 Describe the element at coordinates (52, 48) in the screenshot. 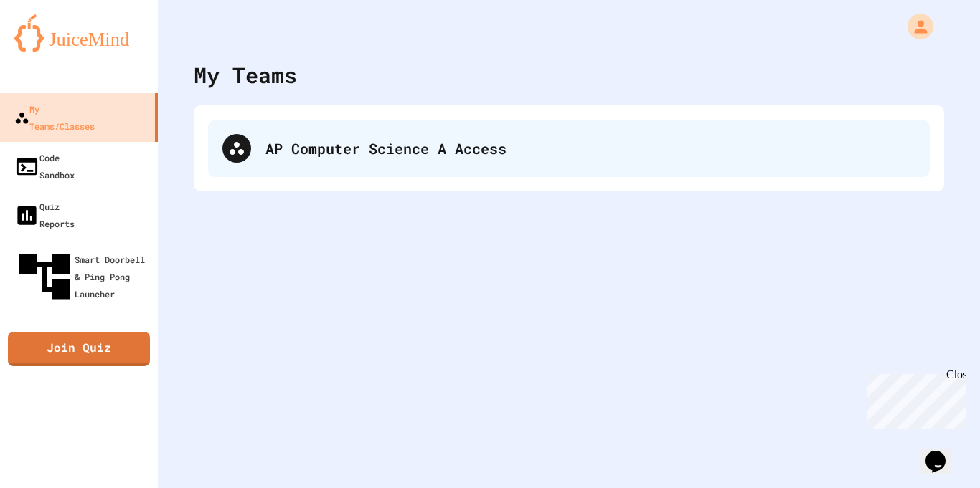

I see `div: Chat with us now!Close` at that location.